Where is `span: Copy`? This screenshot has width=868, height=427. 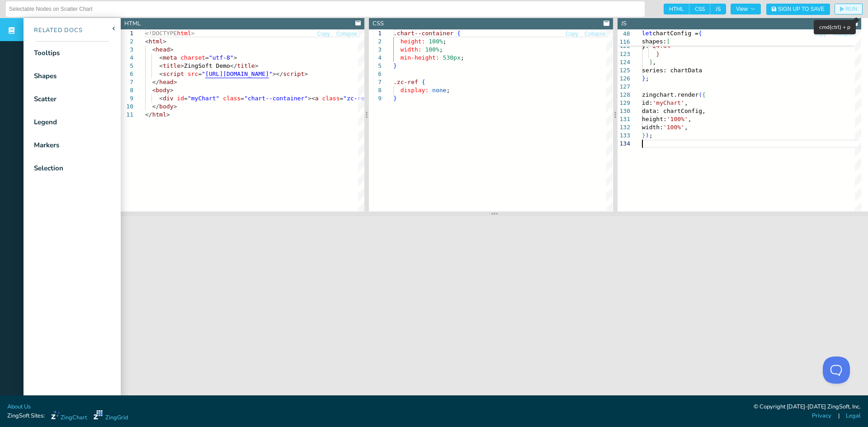 span: Copy is located at coordinates (820, 34).